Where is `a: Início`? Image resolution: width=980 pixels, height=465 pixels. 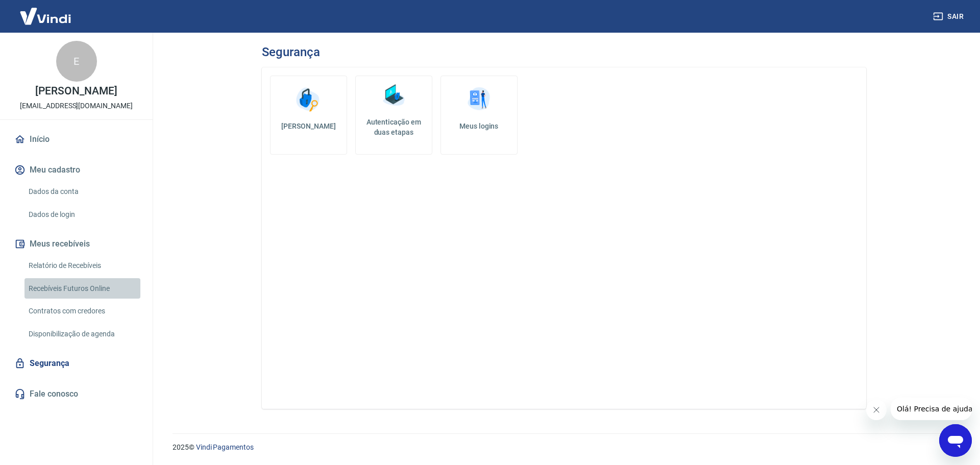 a: Início is located at coordinates (76, 139).